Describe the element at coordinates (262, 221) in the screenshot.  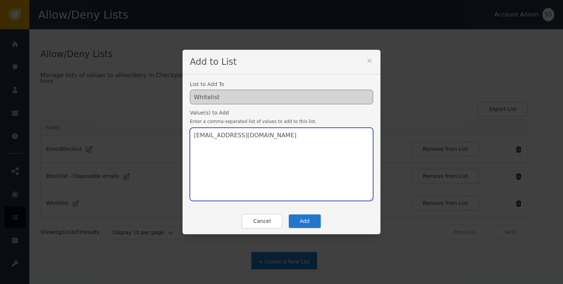
I see `button: Cancel` at that location.